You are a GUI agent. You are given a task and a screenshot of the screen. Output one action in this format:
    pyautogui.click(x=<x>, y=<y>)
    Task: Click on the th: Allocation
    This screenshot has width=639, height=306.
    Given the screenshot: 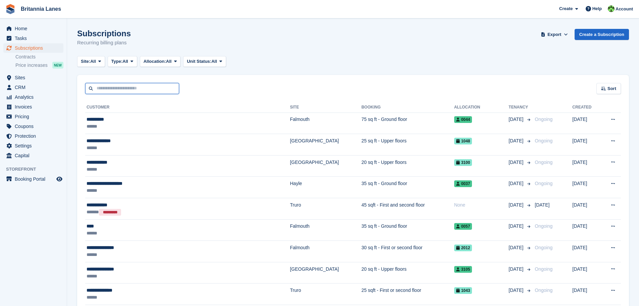 What is the action you would take?
    pyautogui.click(x=481, y=107)
    